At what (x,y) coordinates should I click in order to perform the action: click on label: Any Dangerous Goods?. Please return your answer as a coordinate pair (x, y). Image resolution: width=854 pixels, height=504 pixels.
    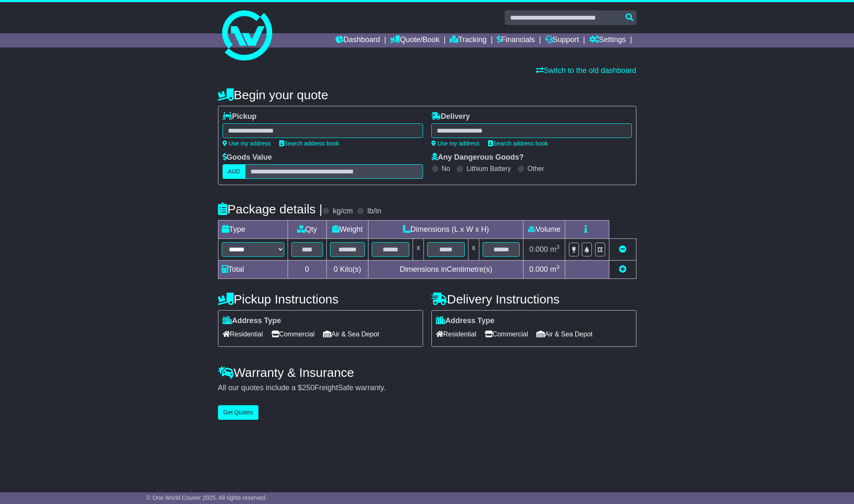
    Looking at the image, I should click on (478, 157).